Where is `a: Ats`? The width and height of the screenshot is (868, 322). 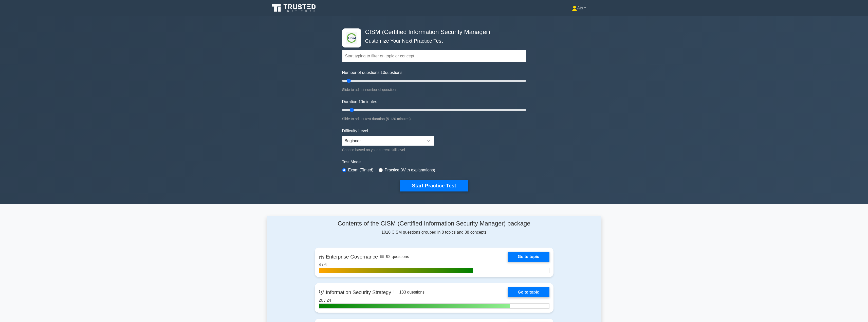 a: Ats is located at coordinates (579, 8).